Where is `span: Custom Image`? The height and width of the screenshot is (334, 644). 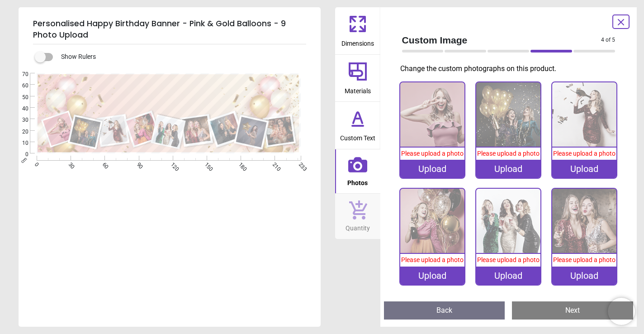 span: Custom Image is located at coordinates (502, 40).